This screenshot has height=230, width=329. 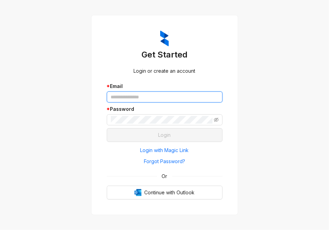 I want to click on div: Login or create an account, so click(x=165, y=71).